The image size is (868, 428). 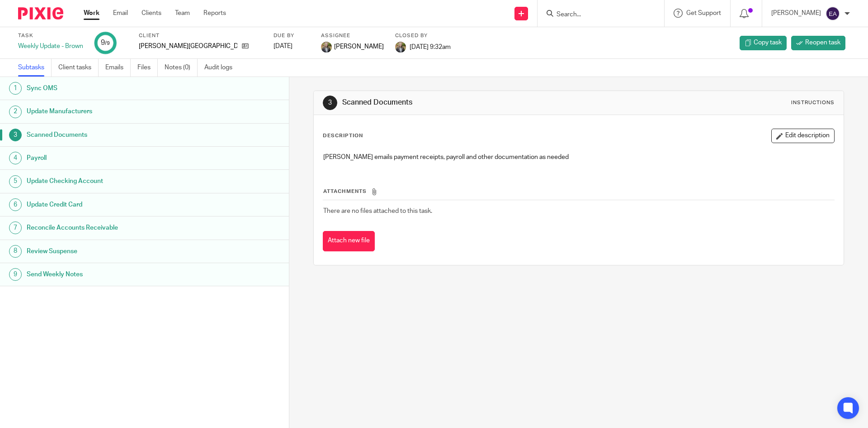 What do you see at coordinates (51, 46) in the screenshot?
I see `div: Weekly Update - Brown` at bounding box center [51, 46].